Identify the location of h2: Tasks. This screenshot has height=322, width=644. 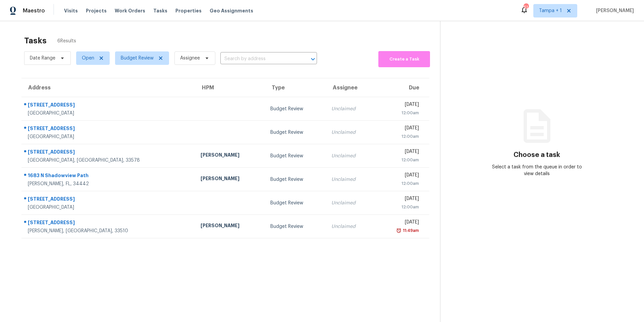
(35, 41).